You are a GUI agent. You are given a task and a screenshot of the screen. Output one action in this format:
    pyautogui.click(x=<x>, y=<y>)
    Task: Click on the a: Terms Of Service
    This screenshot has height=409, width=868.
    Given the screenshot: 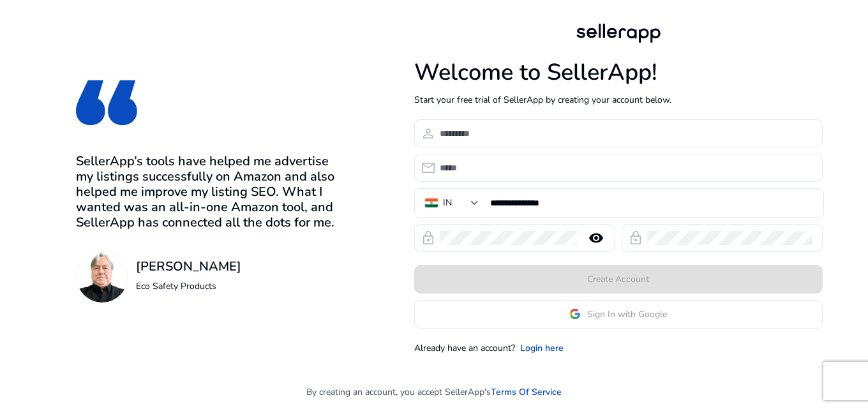 What is the action you would take?
    pyautogui.click(x=525, y=392)
    